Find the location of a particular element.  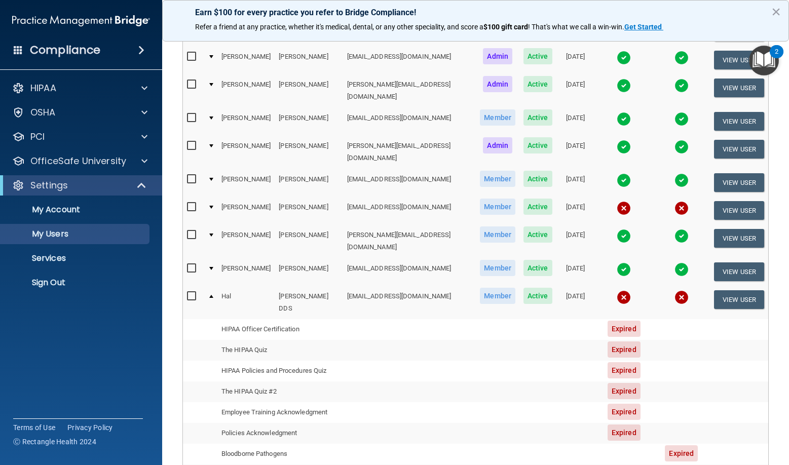

p: OSHA is located at coordinates (43, 113).